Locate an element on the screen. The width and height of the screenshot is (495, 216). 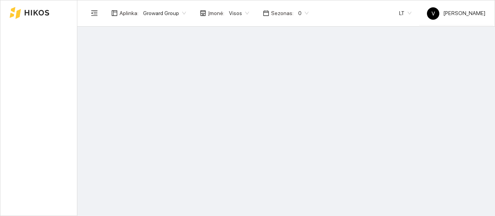
span: menu-fold is located at coordinates (94, 13).